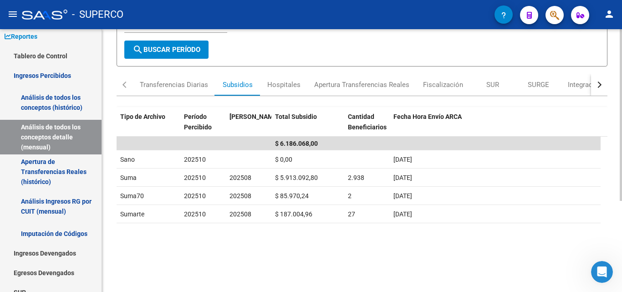 This screenshot has width=622, height=292. What do you see at coordinates (104, 147) in the screenshot?
I see `div: ya que en bco ciudad demoraba 2 meses y en Nacion solo uno` at bounding box center [104, 147].